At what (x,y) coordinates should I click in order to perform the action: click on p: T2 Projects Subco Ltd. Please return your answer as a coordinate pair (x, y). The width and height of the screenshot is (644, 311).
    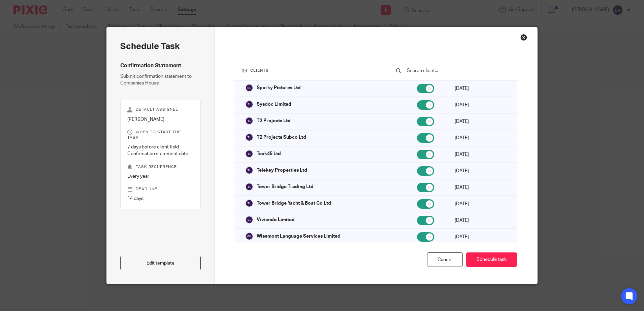
    Looking at the image, I should click on (281, 138).